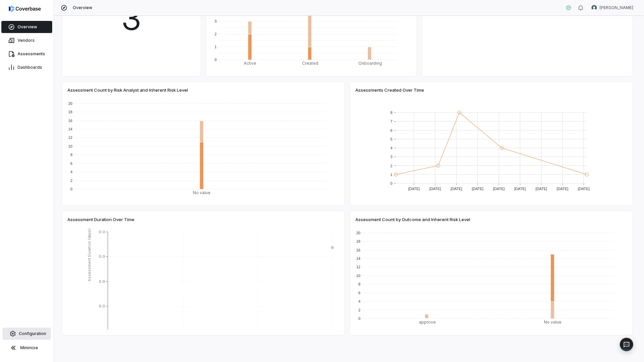 The image size is (644, 362). Describe the element at coordinates (26, 41) in the screenshot. I see `span: Vendors` at that location.